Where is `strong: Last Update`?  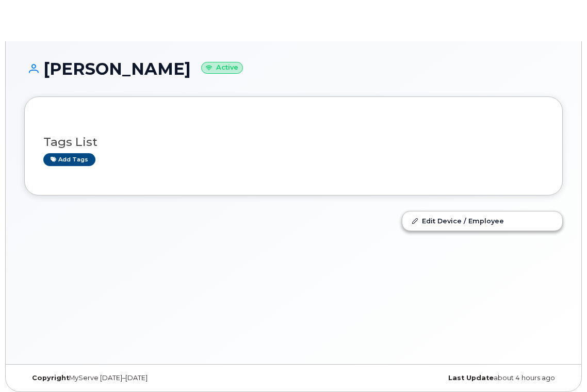 strong: Last Update is located at coordinates (471, 378).